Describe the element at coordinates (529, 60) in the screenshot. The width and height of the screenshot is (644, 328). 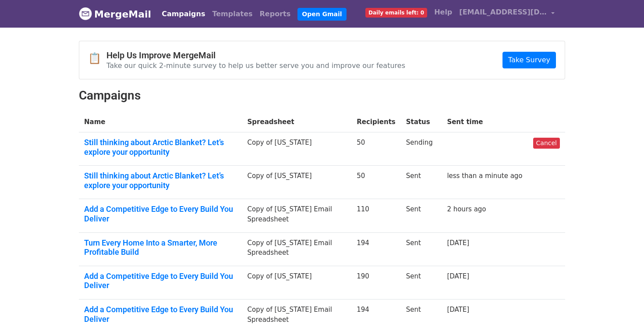
I see `a: Take Survey` at that location.